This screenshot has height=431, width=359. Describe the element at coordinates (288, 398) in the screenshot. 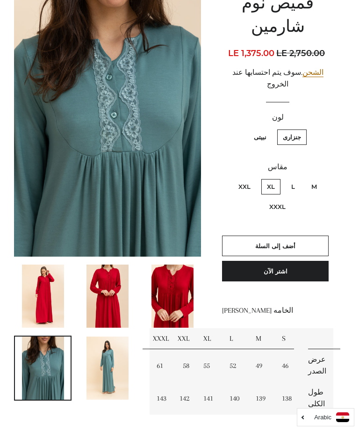

I see `td: 138` at that location.